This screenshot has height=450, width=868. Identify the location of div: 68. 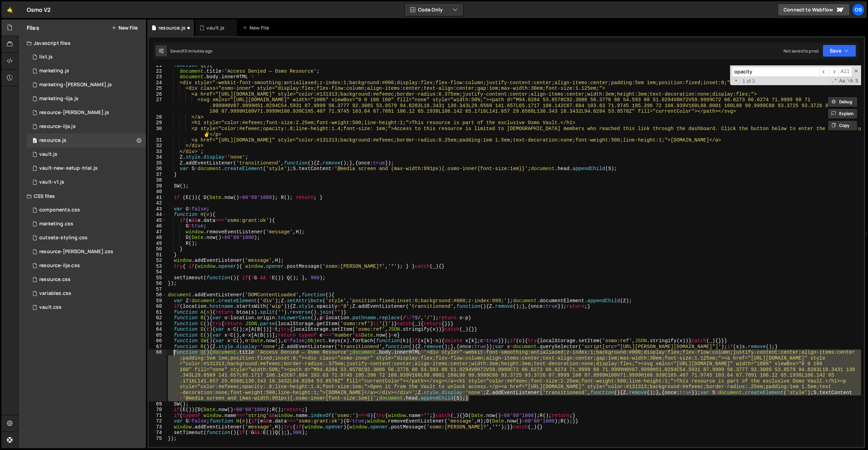
(158, 375).